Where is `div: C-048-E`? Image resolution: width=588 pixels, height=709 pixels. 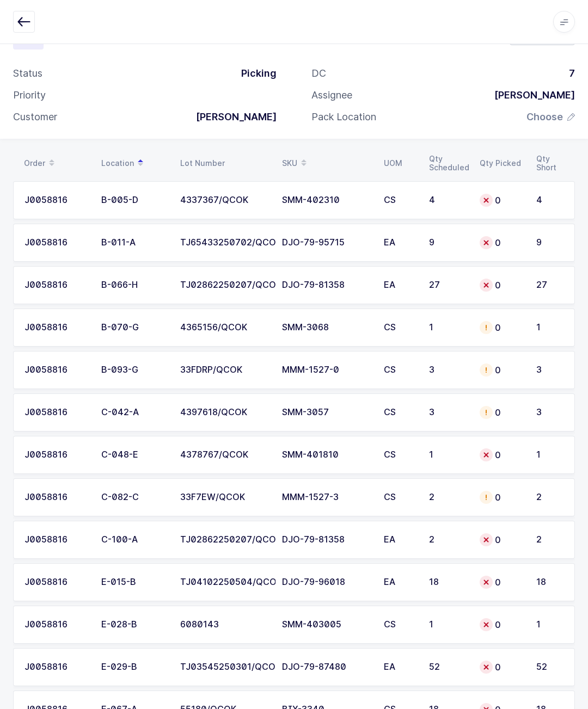 div: C-048-E is located at coordinates (134, 455).